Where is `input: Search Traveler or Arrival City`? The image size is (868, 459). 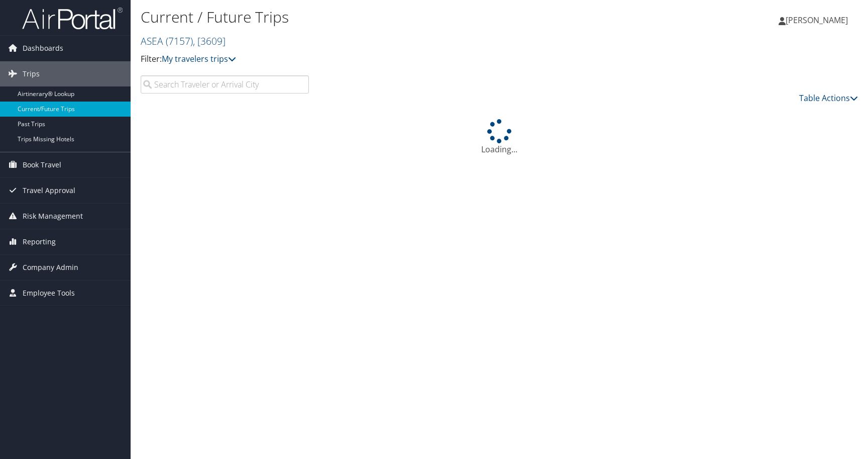 input: Search Traveler or Arrival City is located at coordinates (225, 85).